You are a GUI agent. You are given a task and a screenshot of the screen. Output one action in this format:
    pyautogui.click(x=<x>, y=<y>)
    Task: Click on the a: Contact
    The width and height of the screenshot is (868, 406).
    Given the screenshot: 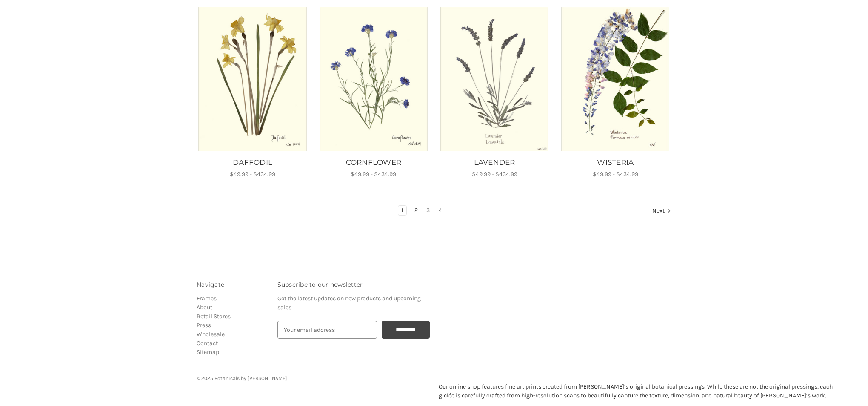 What is the action you would take?
    pyautogui.click(x=207, y=343)
    